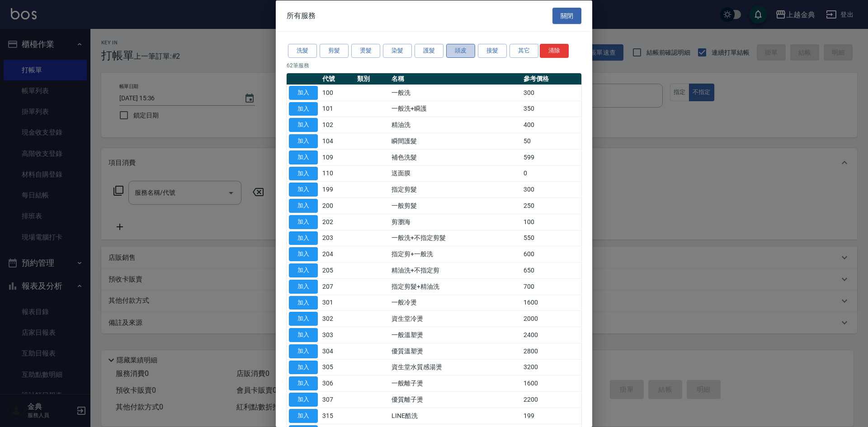  What do you see at coordinates (337, 238) in the screenshot?
I see `td: 203` at bounding box center [337, 238].